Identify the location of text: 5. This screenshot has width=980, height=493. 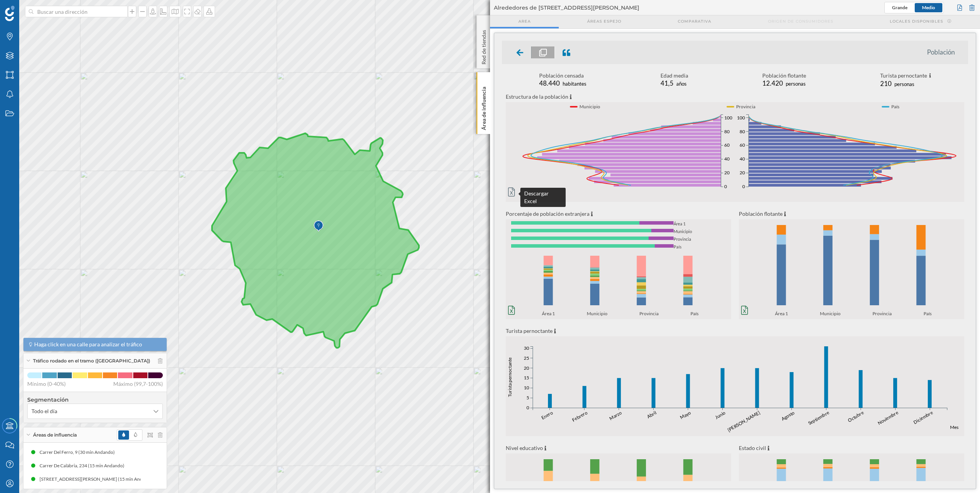
(528, 397).